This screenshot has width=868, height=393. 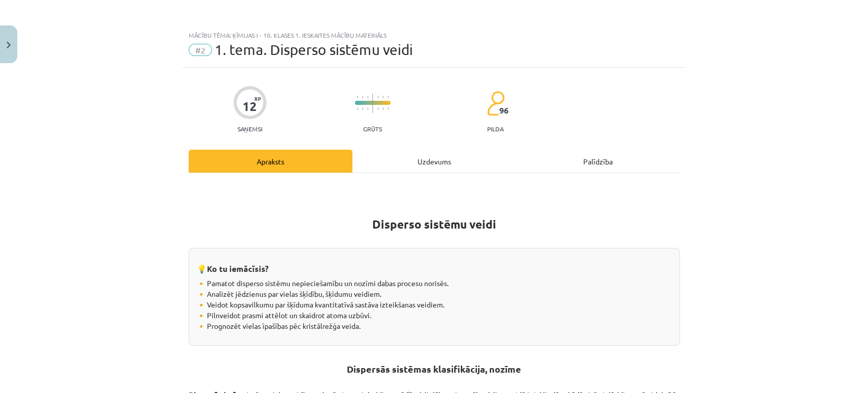 I want to click on div: Mācību tēma: Ķīmijas i - 10. klases 1. ieskaites mācību materiāls, so click(x=434, y=35).